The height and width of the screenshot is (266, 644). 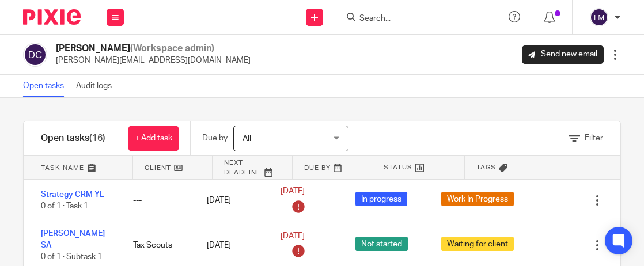 What do you see at coordinates (47, 86) in the screenshot?
I see `a: Open tasks` at bounding box center [47, 86].